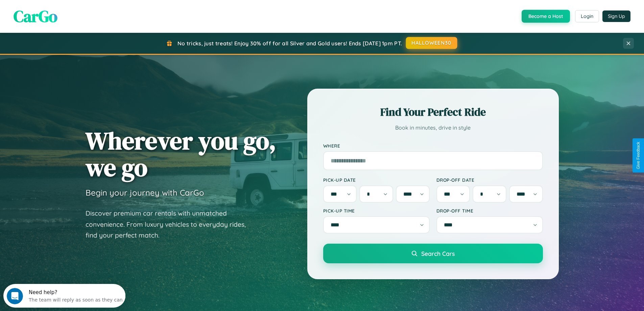  Describe the element at coordinates (586, 16) in the screenshot. I see `button: Login` at that location.